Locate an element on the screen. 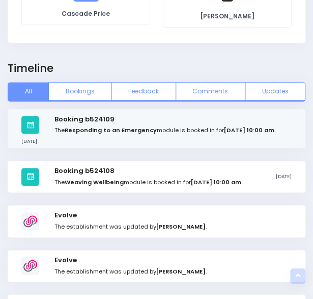 The height and width of the screenshot is (299, 313). strong: Cascade Price is located at coordinates (86, 13).